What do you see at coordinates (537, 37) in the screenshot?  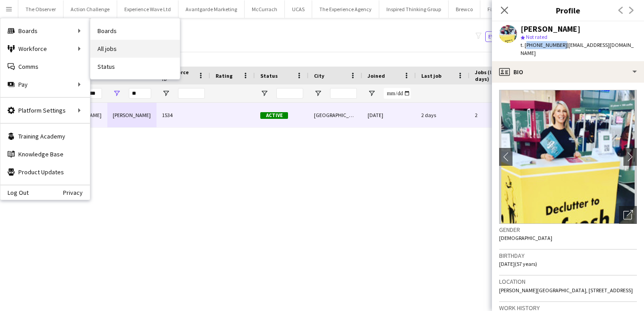 I see `span: Not rated` at bounding box center [537, 37].